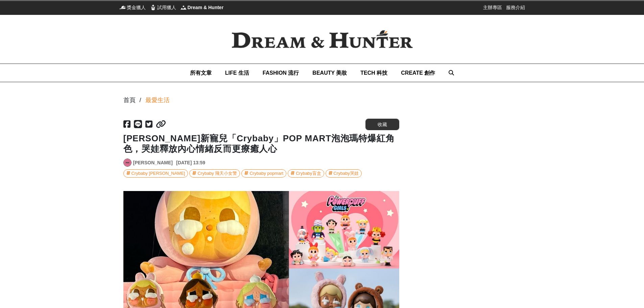  I want to click on span: TECH 科技, so click(374, 73).